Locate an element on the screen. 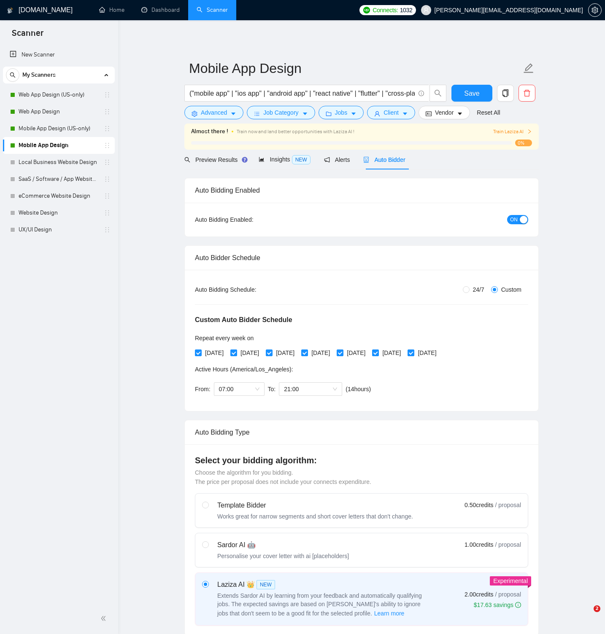 The width and height of the screenshot is (605, 634). li: New Scanner is located at coordinates (59, 55).